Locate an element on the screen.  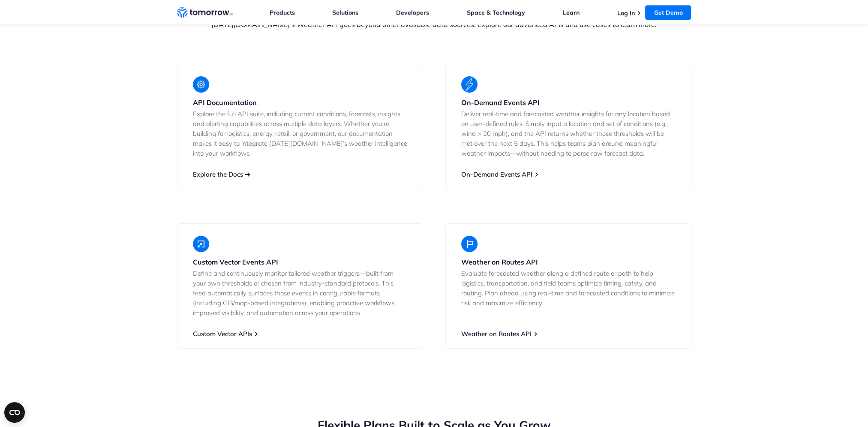
a: Solutions is located at coordinates (345, 12).